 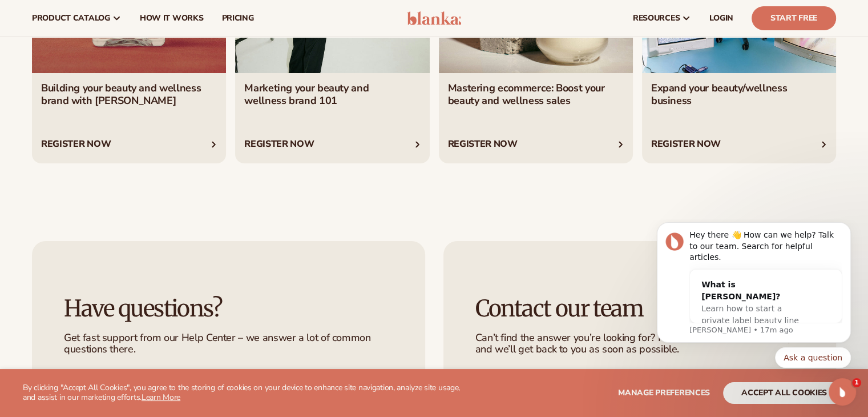 I want to click on button: Quick reply: Ask a question, so click(x=173, y=138).